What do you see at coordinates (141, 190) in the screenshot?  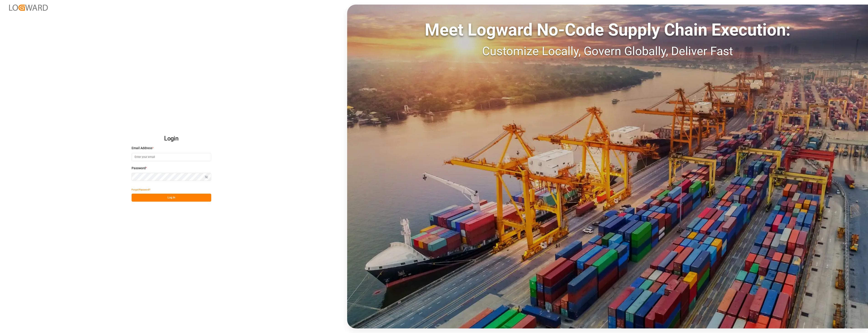 I see `button: Forgot Password?` at bounding box center [141, 190].